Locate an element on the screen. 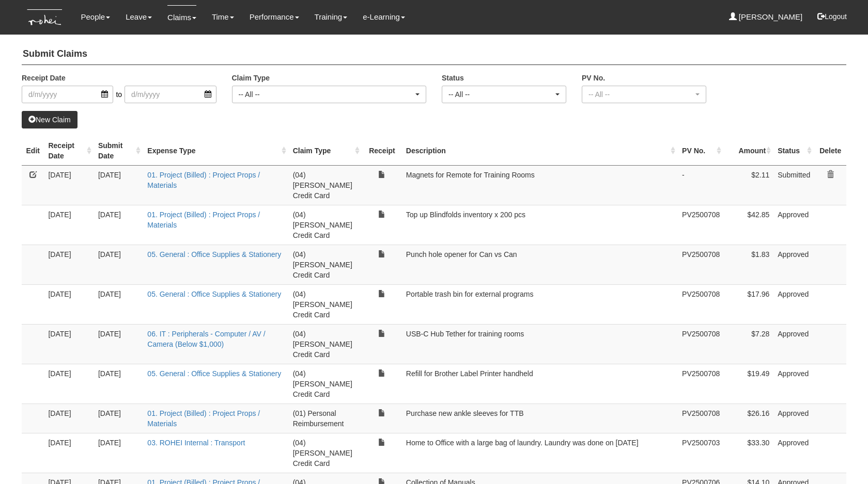 This screenshot has height=484, width=868. a: Claims is located at coordinates (182, 17).